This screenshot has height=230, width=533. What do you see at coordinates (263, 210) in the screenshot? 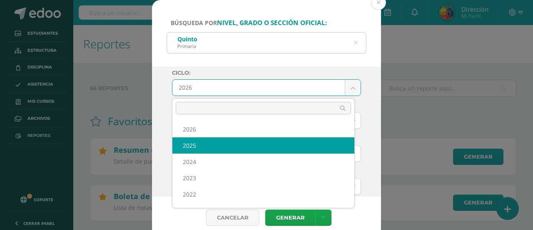
I see `div: 2021` at bounding box center [263, 210].